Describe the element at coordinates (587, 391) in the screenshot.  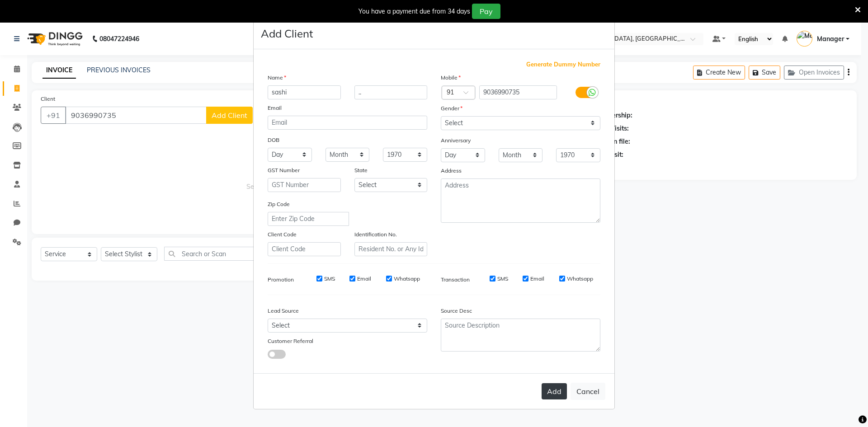
I see `button: Cancel` at that location.